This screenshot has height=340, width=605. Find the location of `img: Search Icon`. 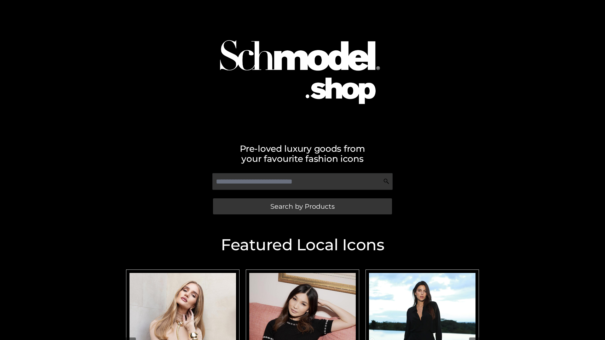

img: Search Icon is located at coordinates (386, 181).